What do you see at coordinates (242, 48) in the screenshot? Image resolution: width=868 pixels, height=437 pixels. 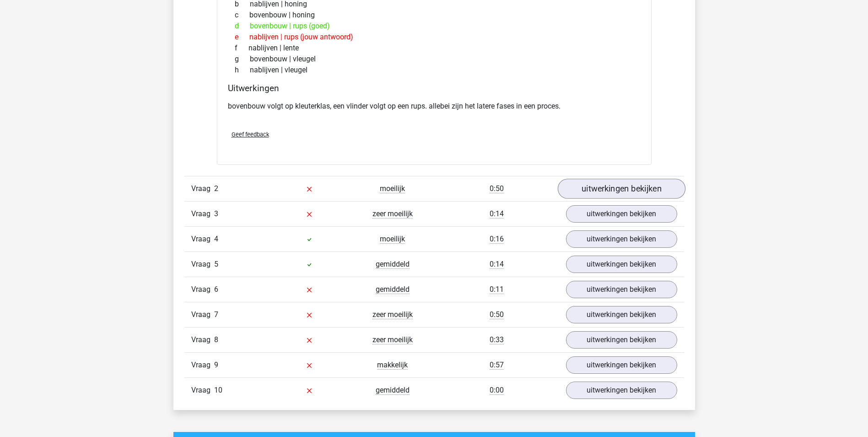 I see `span: f` at bounding box center [242, 48].